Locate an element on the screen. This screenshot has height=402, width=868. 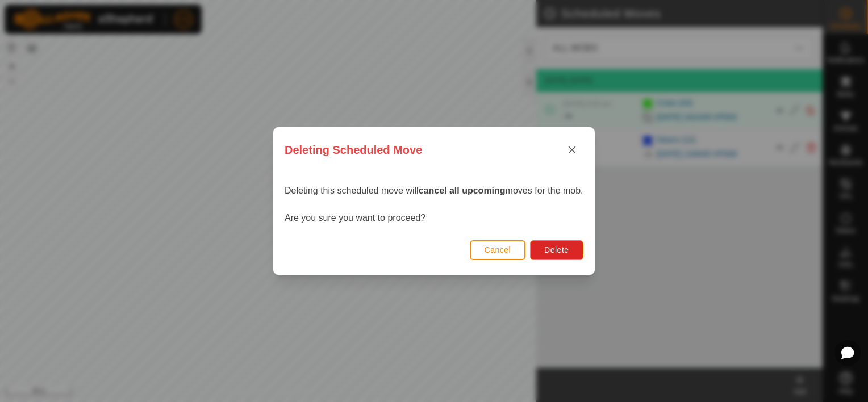
strong: cancel all upcoming is located at coordinates (462, 190).